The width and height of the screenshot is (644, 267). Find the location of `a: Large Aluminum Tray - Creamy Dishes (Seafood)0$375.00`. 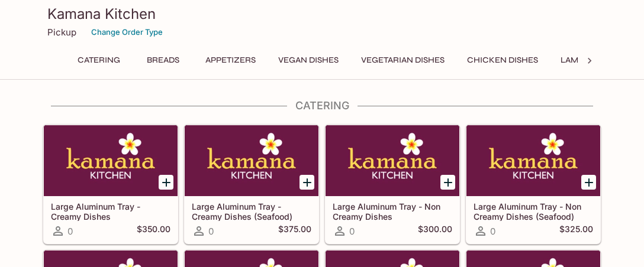

a: Large Aluminum Tray - Creamy Dishes (Seafood)0$375.00 is located at coordinates (252, 185).